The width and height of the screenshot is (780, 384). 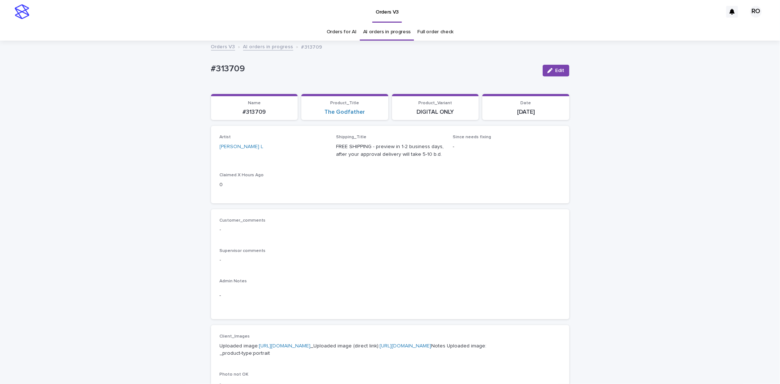 What do you see at coordinates (223, 46) in the screenshot?
I see `a: Orders V3` at bounding box center [223, 46].